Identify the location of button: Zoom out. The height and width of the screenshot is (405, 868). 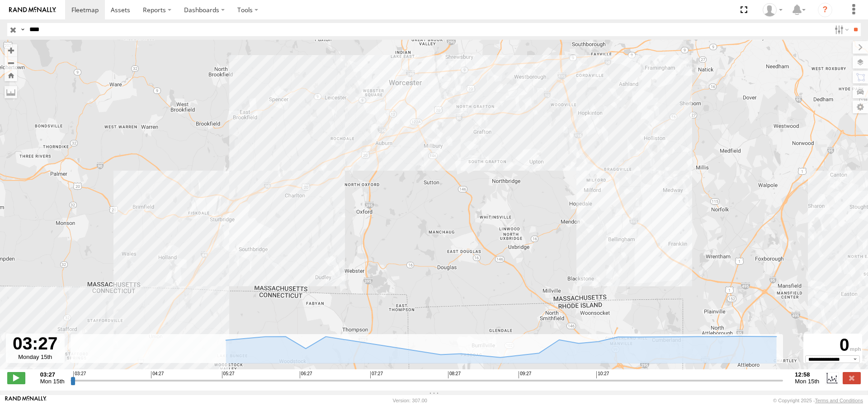
(11, 63).